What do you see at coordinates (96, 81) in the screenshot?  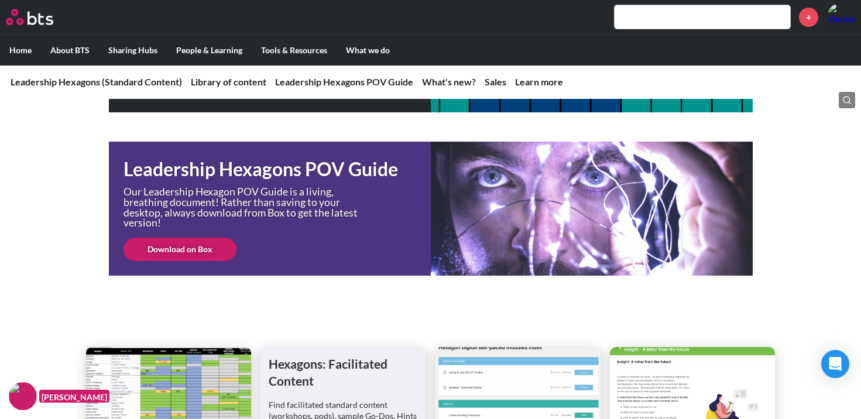 I see `a: Leadership Hexagons (Standard Content)` at bounding box center [96, 81].